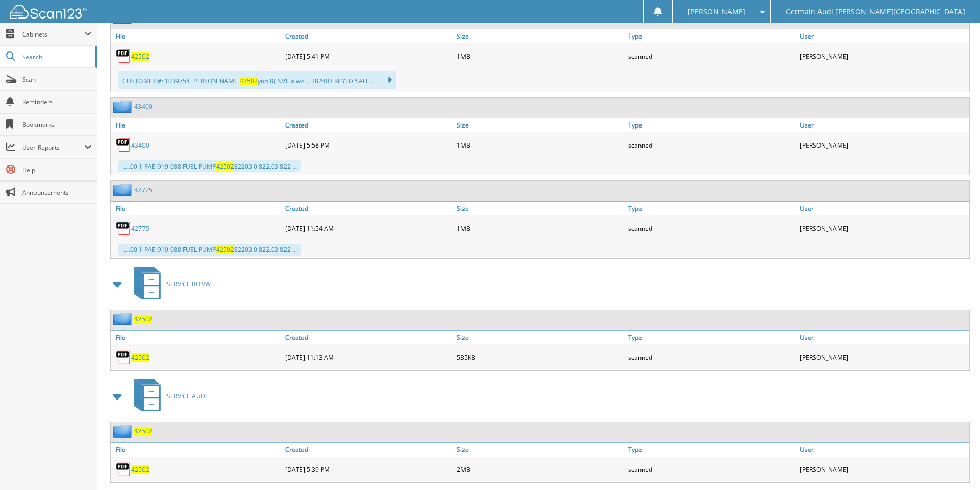 The width and height of the screenshot is (980, 490). I want to click on a: SERVICE RO VW, so click(169, 284).